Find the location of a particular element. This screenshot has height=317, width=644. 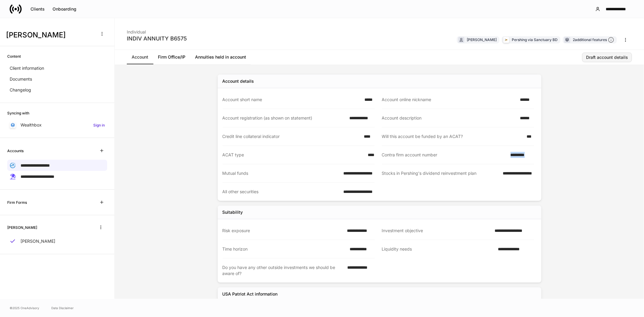

div: Time horizon is located at coordinates (284, 249).